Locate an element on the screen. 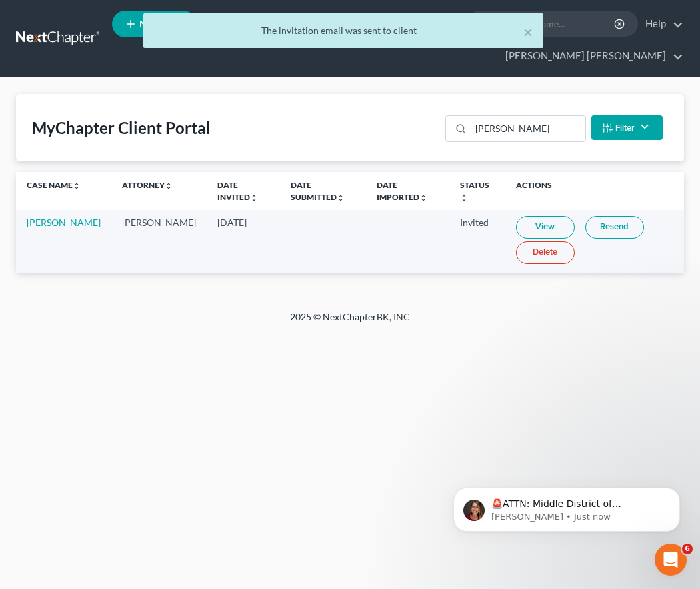 The width and height of the screenshot is (700, 589). div: 2025 © NextChapterBK, INC is located at coordinates (350, 322).